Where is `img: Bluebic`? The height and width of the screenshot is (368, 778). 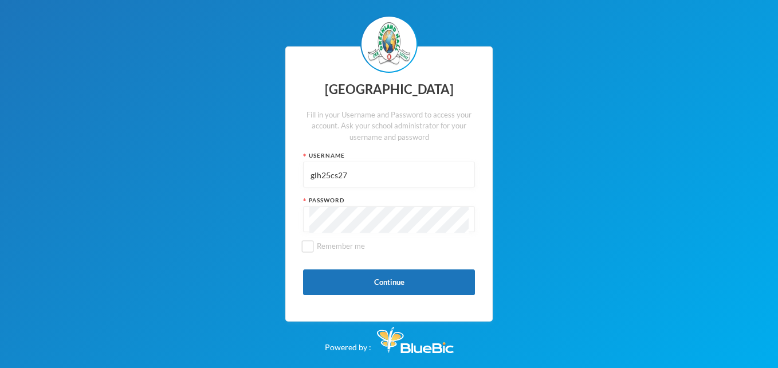 img: Bluebic is located at coordinates (415, 340).